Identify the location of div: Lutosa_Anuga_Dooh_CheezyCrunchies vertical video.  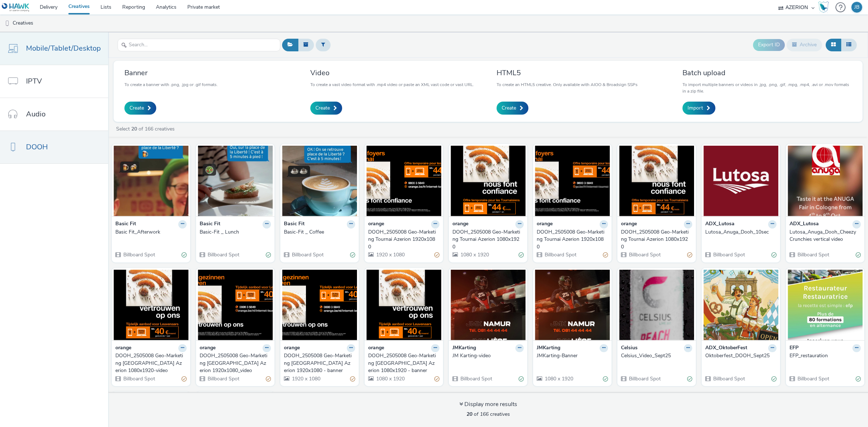
(823, 236).